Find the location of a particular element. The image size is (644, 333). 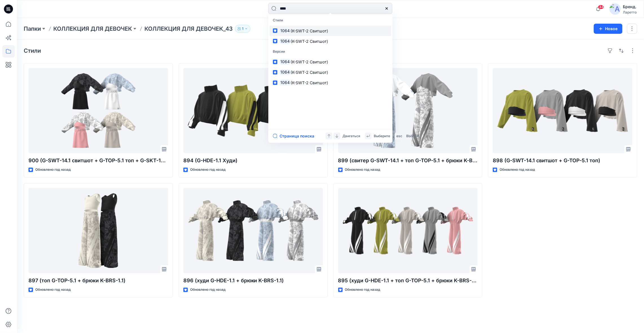

a: 894 (G-HDE-1.1 Худи) is located at coordinates (253, 111).